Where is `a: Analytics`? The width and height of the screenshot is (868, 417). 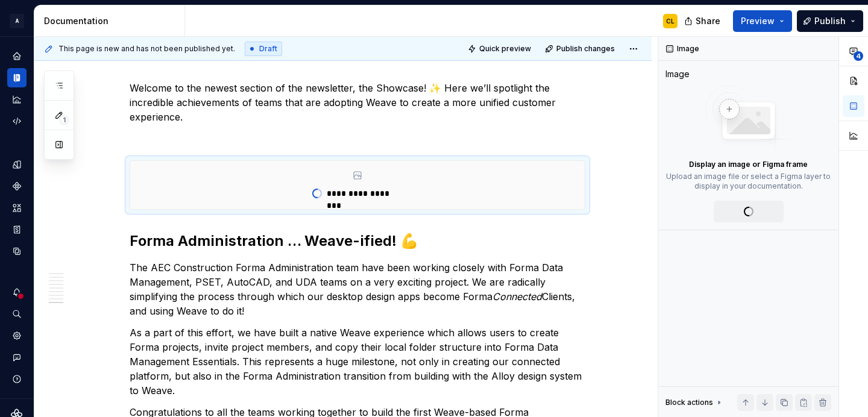 a: Analytics is located at coordinates (17, 99).